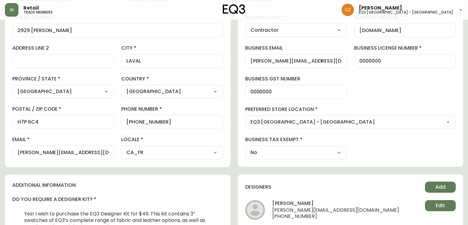 Image resolution: width=468 pixels, height=225 pixels. Describe the element at coordinates (405, 48) in the screenshot. I see `label: business license number` at that location.